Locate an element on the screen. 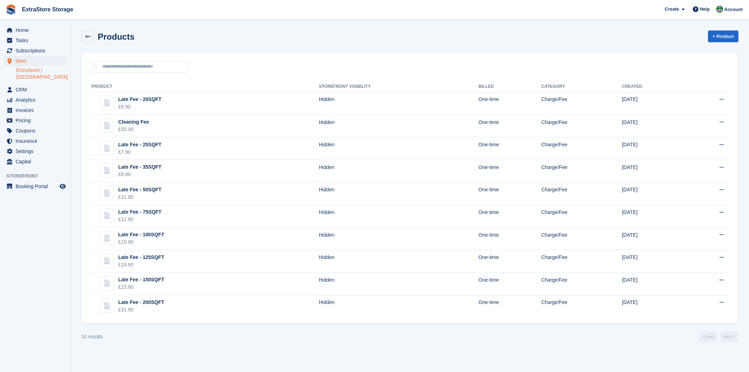  div: Late Fee - 35SQFT is located at coordinates (140, 167).